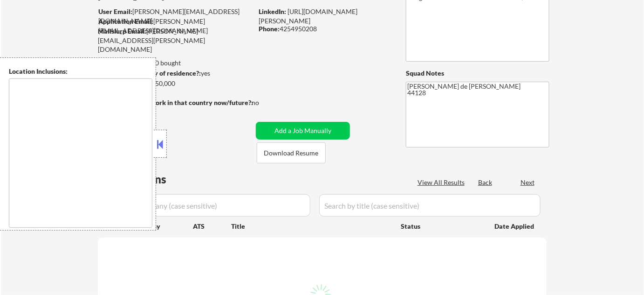  What do you see at coordinates (303, 131) in the screenshot?
I see `button: Add a Job Manually` at bounding box center [303, 131].